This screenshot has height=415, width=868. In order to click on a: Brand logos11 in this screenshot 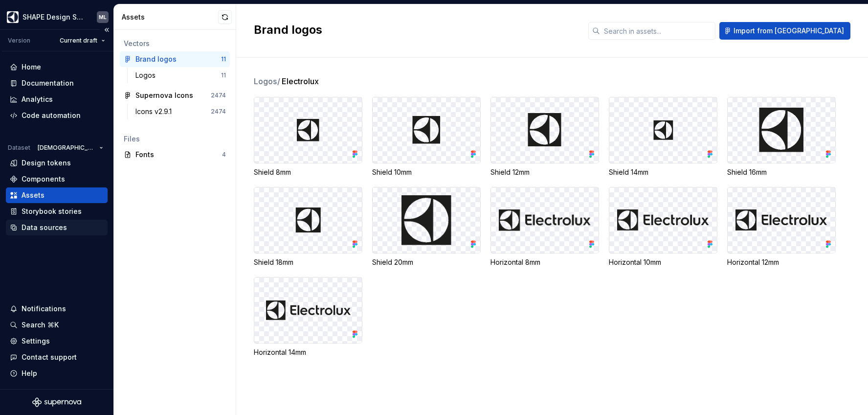, I will do `click(175, 59)`.